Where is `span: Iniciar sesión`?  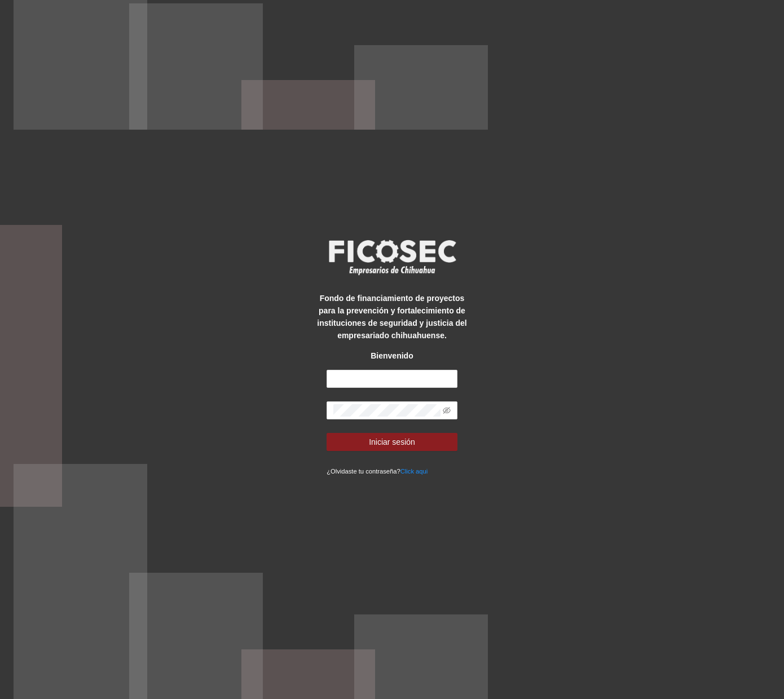
span: Iniciar sesión is located at coordinates (392, 442).